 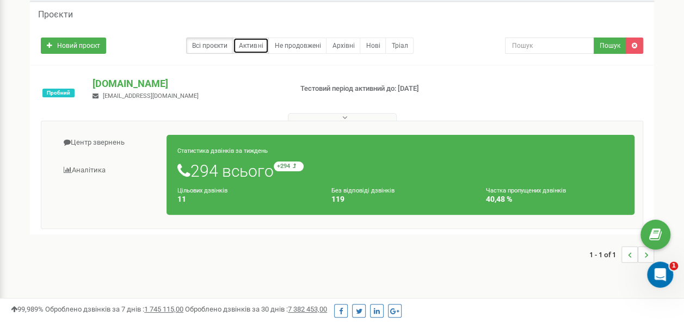 I want to click on u: 1 745 115,00, so click(x=164, y=309).